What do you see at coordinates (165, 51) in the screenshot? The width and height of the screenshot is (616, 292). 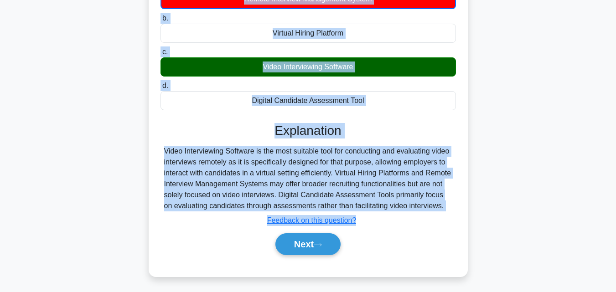 I see `span: c.` at bounding box center [165, 51].